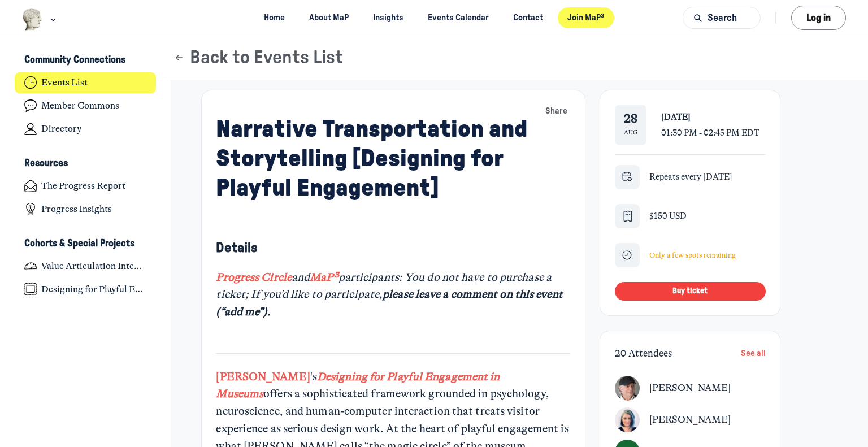  Describe the element at coordinates (557, 112) in the screenshot. I see `button: Share` at that location.